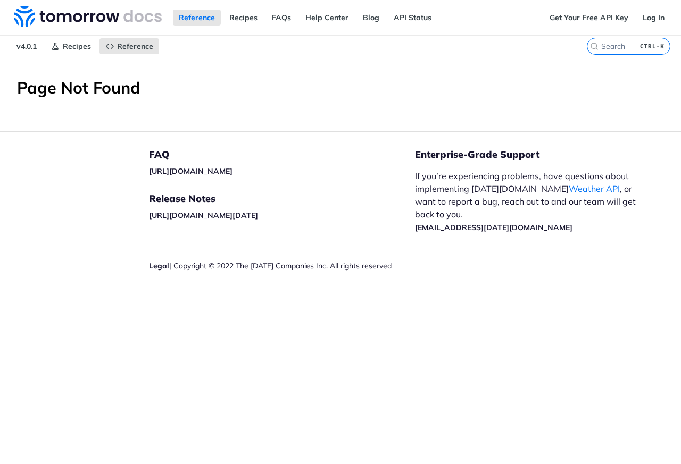 The image size is (681, 464). I want to click on span: Recipes, so click(77, 46).